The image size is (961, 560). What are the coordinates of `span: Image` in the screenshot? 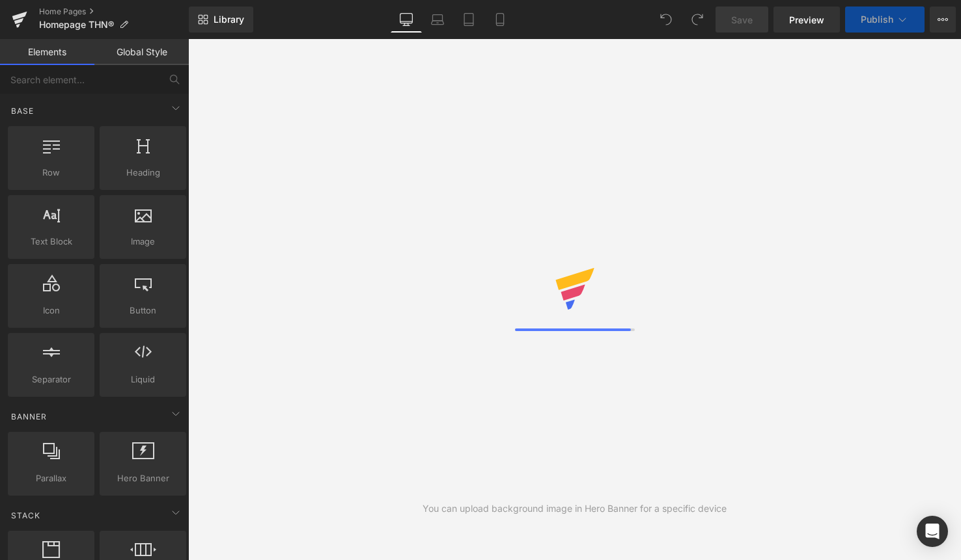 It's located at (143, 241).